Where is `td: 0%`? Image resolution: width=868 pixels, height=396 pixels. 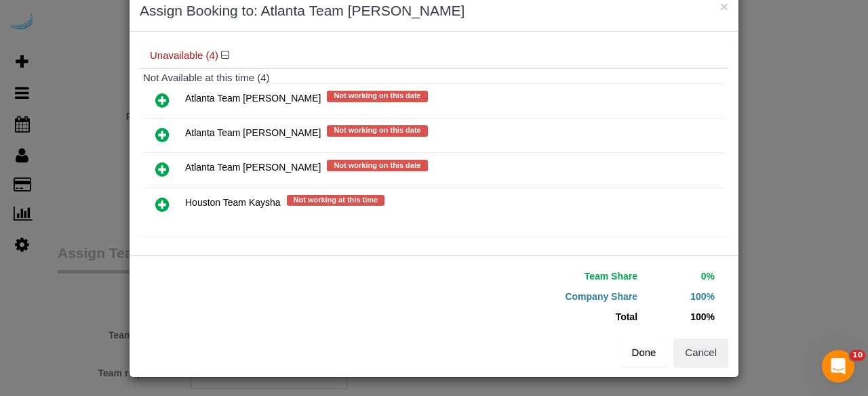
td: 0% is located at coordinates (679, 276).